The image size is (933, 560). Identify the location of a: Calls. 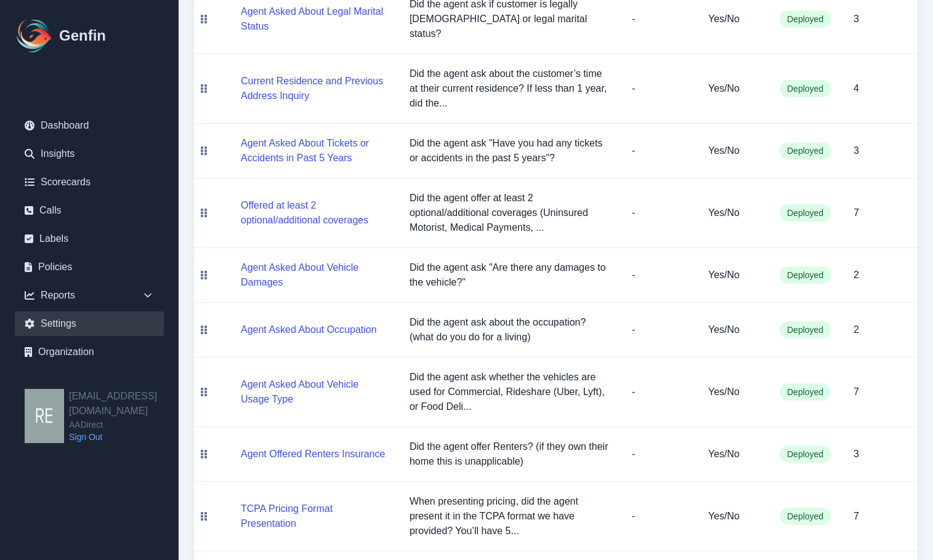
(89, 211).